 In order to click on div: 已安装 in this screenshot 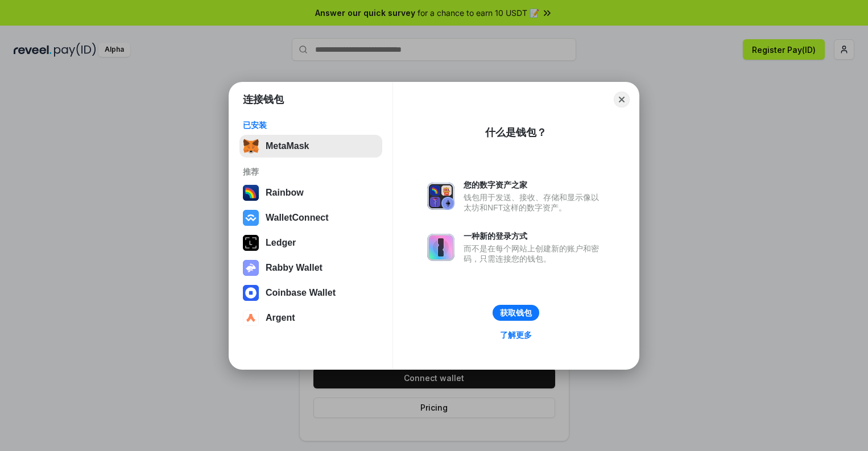, I will do `click(310, 125)`.